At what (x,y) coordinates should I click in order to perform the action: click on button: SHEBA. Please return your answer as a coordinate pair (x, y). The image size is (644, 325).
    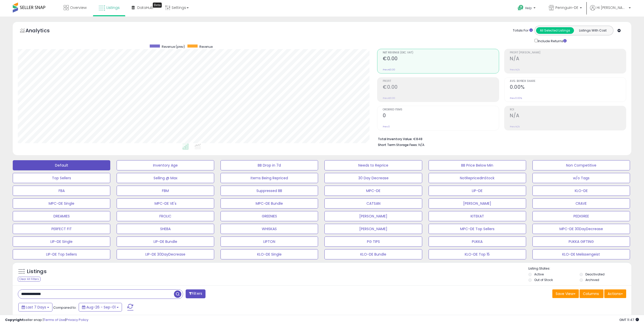
    Looking at the image, I should click on (165, 229).